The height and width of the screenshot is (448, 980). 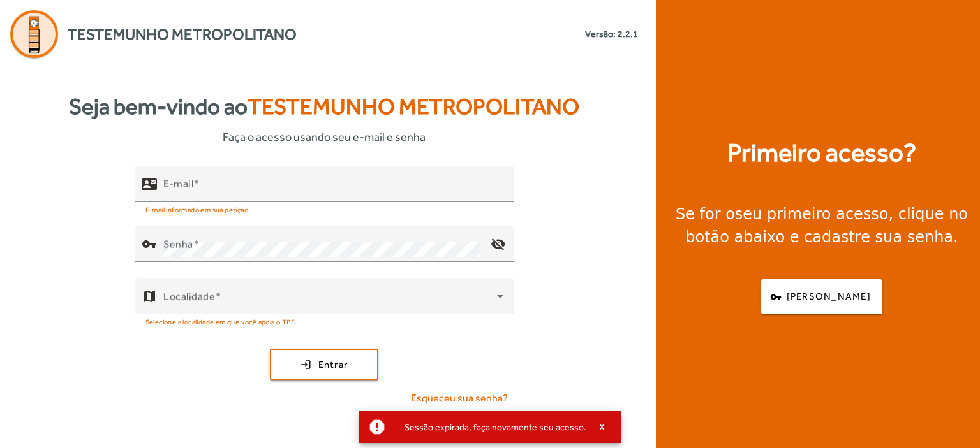 What do you see at coordinates (497, 244) in the screenshot?
I see `mat-icon: visibility_off` at bounding box center [497, 244].